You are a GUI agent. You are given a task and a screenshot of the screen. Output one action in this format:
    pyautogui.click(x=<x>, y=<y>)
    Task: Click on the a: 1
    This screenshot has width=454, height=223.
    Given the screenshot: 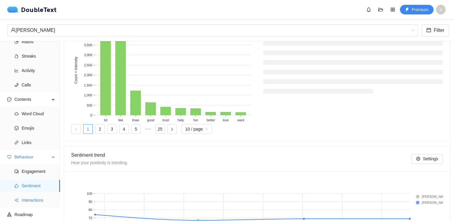 What is the action you would take?
    pyautogui.click(x=88, y=129)
    